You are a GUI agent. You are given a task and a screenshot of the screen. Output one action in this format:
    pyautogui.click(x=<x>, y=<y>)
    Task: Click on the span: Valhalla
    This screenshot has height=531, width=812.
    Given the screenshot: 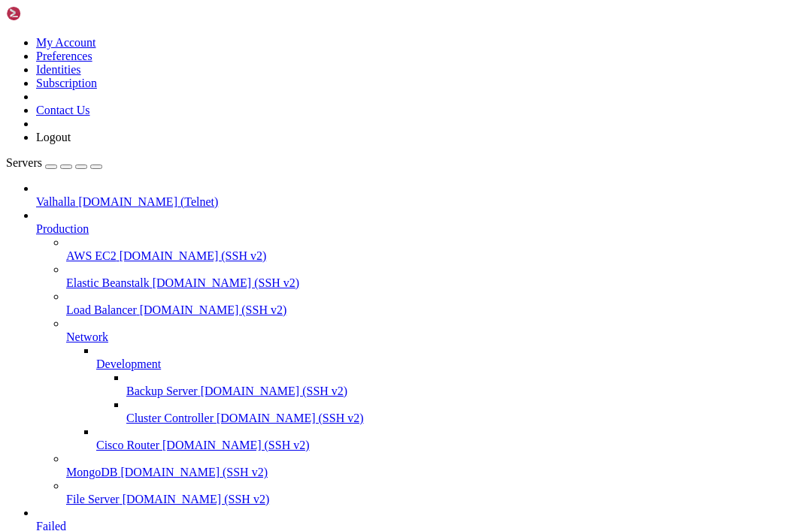 What is the action you would take?
    pyautogui.click(x=56, y=201)
    